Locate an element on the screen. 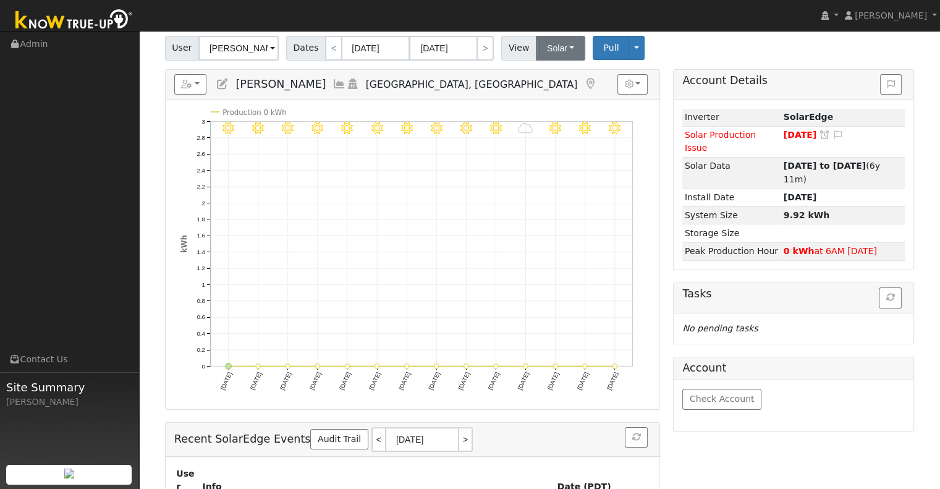 This screenshot has width=940, height=489. td: Peak Production Hour is located at coordinates (732, 251).